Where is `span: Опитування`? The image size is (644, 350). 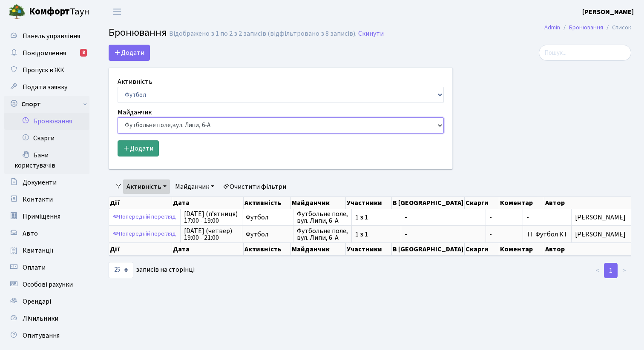 span: Опитування is located at coordinates (41, 336).